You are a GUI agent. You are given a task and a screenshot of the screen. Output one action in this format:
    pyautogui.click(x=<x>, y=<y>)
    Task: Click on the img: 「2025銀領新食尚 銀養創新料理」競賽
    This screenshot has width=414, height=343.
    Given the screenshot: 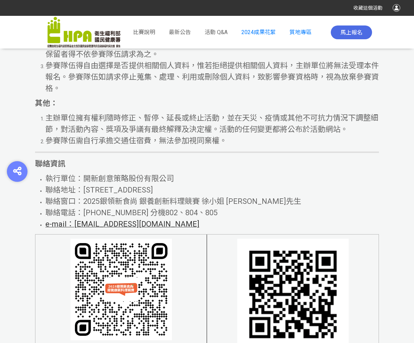 What is the action you would take?
    pyautogui.click(x=84, y=32)
    